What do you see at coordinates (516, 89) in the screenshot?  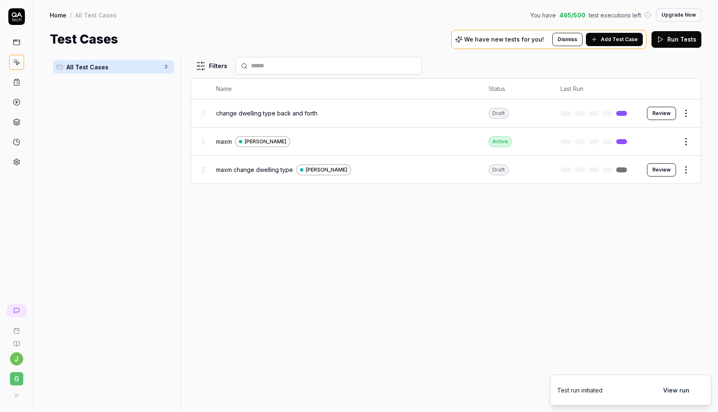 I see `th: Status` at bounding box center [516, 89].